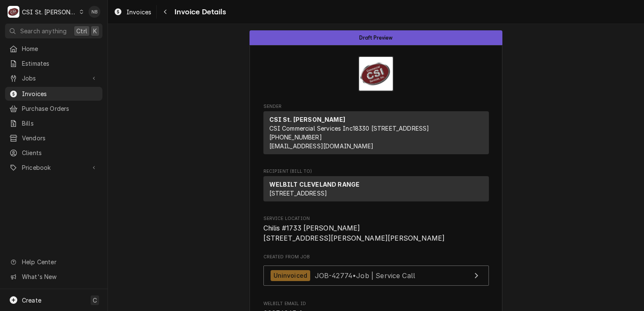 This screenshot has width=644, height=311. What do you see at coordinates (43, 31) in the screenshot?
I see `span: Search anything` at bounding box center [43, 31].